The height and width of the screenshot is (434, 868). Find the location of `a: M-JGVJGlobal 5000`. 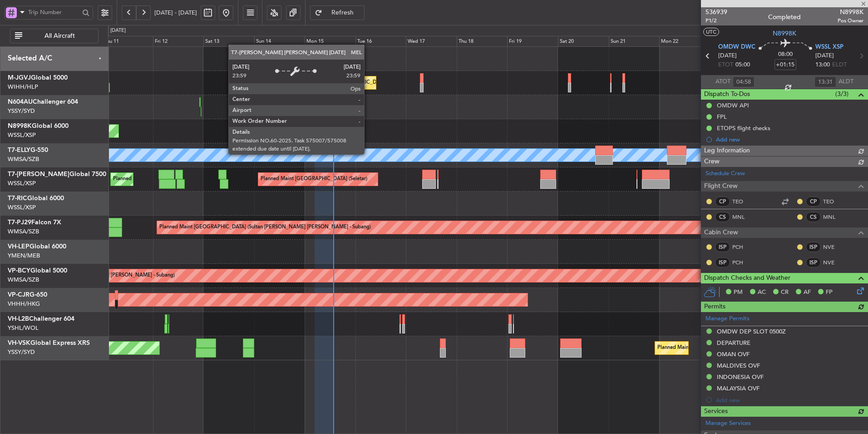

a: M-JGVJGlobal 5000 is located at coordinates (38, 78).